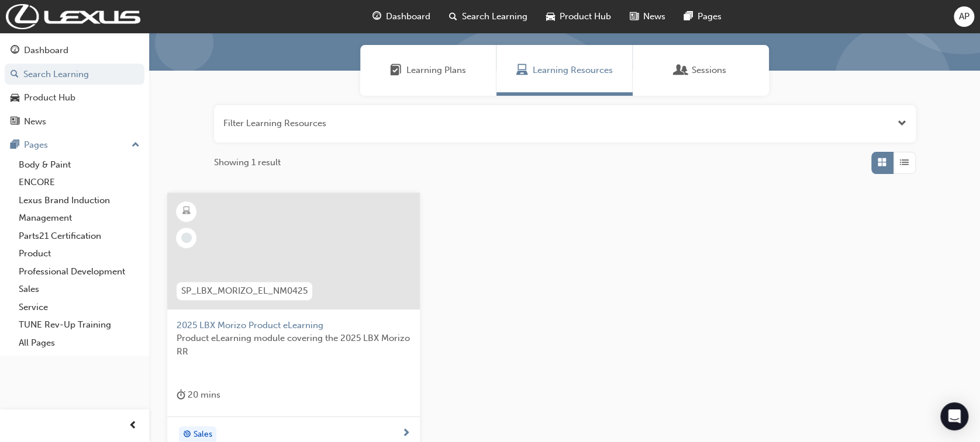 This screenshot has height=442, width=980. Describe the element at coordinates (50, 97) in the screenshot. I see `div: Product Hub` at that location.